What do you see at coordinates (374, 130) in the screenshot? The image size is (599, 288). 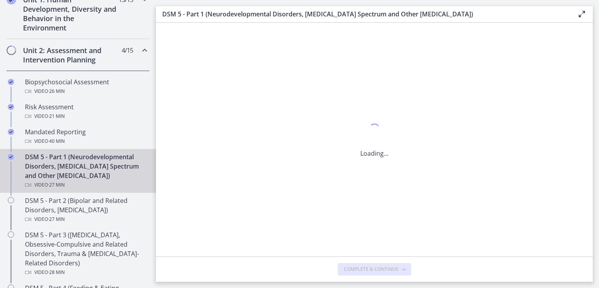 I see `div: 1` at bounding box center [374, 130].